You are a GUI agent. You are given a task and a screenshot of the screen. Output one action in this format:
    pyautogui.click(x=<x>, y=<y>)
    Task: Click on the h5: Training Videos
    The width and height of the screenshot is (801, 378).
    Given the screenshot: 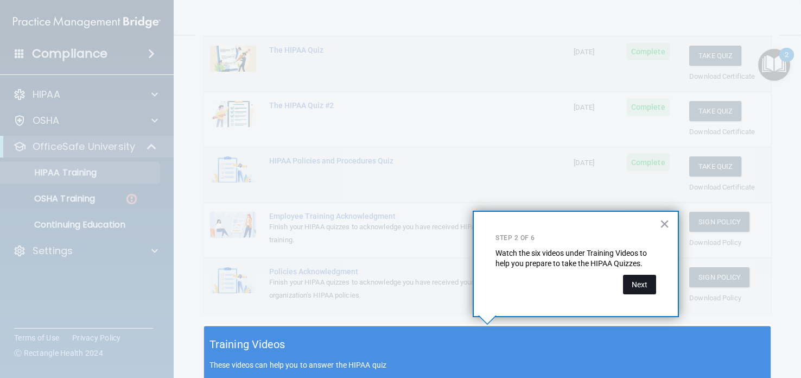 What is the action you would take?
    pyautogui.click(x=248, y=344)
    